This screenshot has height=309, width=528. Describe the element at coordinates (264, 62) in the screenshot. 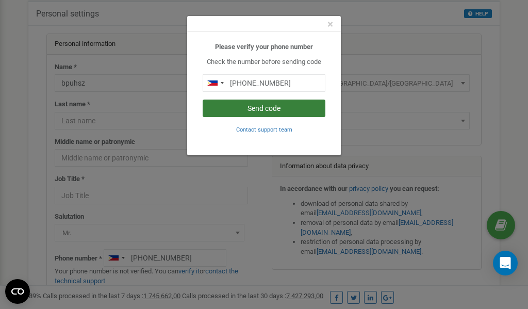

I see `p: Check the number before sending code` at that location.